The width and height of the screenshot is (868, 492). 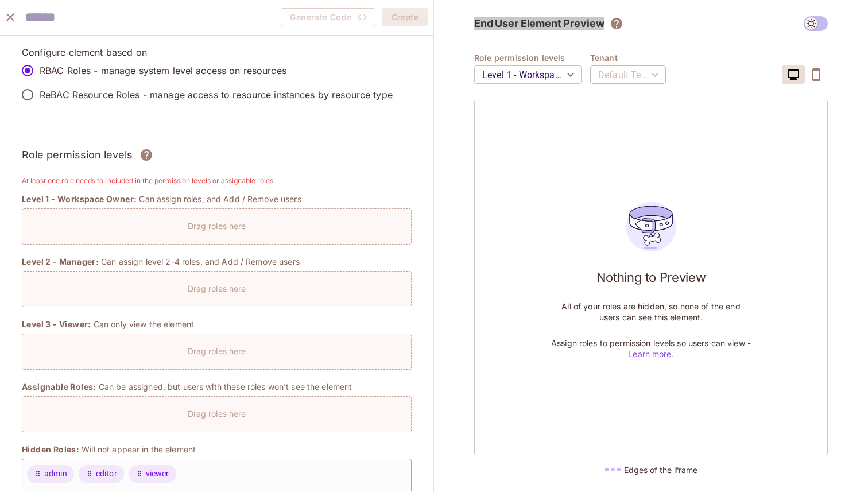 I want to click on p: Configure element based on, so click(x=216, y=53).